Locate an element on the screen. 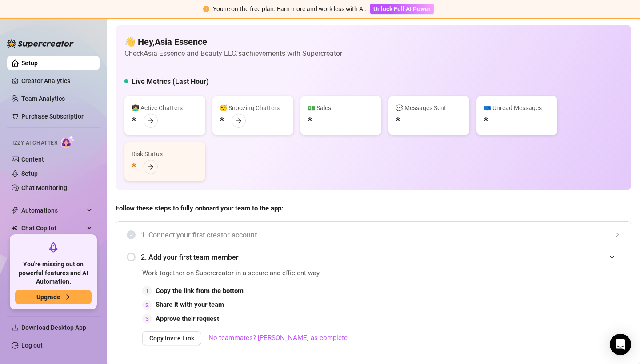 The height and width of the screenshot is (364, 640). div: 3 is located at coordinates (147, 318).